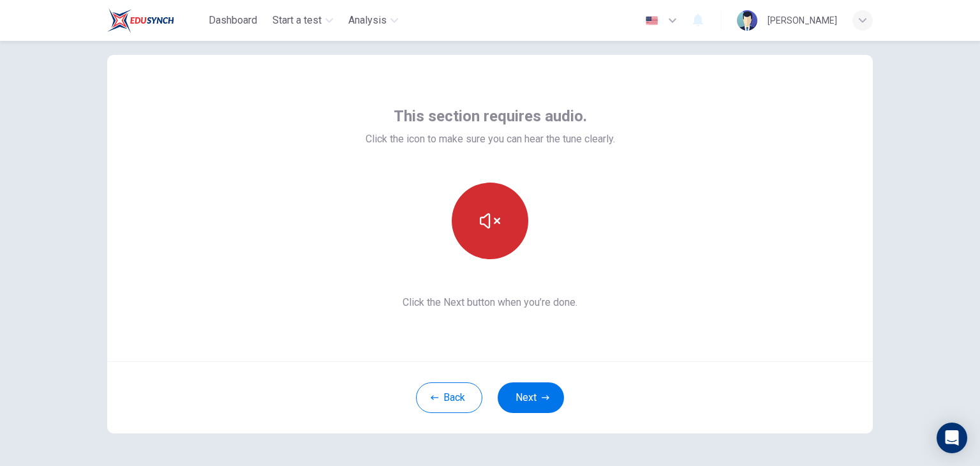 The image size is (980, 466). I want to click on img: EduSynch logo, so click(140, 20).